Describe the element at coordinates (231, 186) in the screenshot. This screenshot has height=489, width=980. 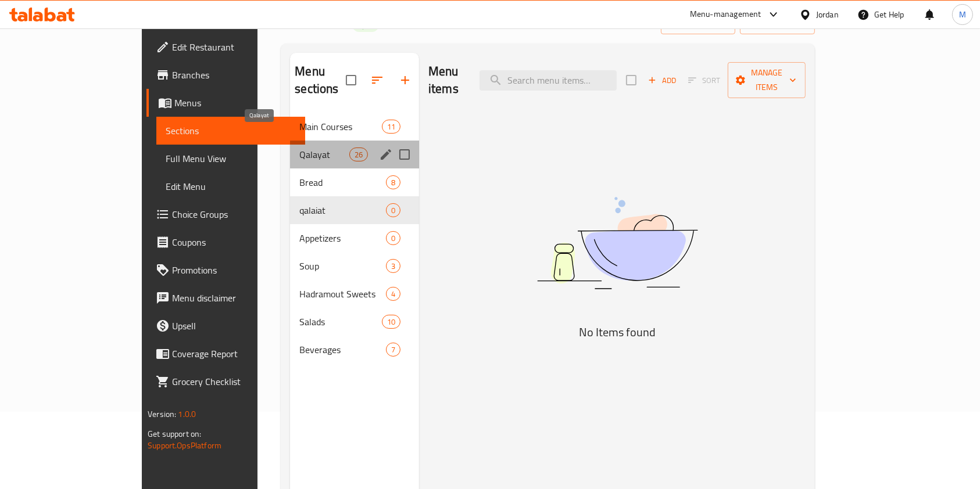
I see `span: Edit Menu` at that location.